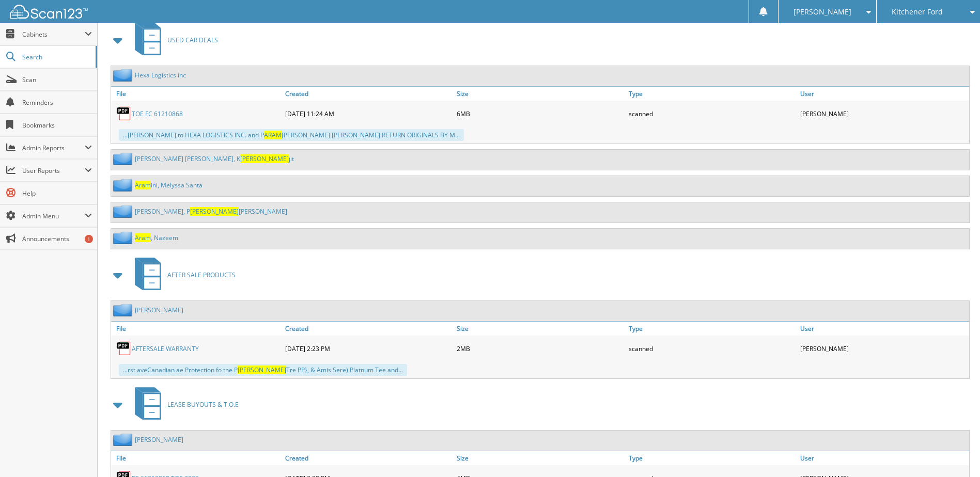  What do you see at coordinates (273, 135) in the screenshot?
I see `span: ARAM` at bounding box center [273, 135].